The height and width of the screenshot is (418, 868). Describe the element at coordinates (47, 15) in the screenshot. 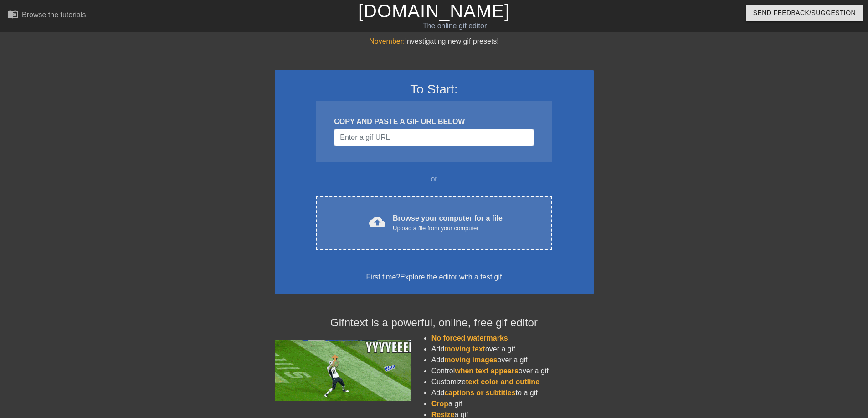

I see `a: Browse the tutorials!` at that location.